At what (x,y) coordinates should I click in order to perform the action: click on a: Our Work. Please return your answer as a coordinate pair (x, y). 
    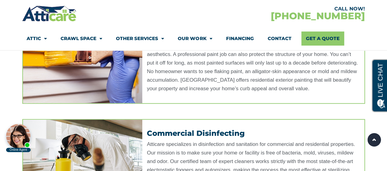
    Looking at the image, I should click on (195, 39).